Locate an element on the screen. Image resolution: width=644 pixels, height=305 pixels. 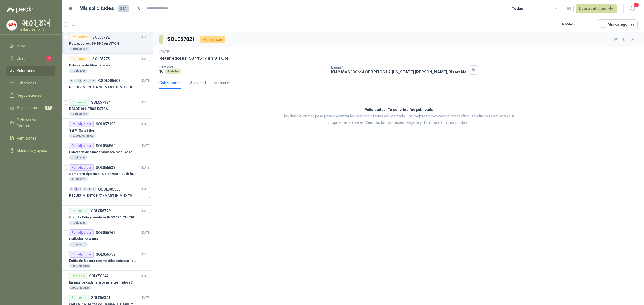
div: 200 Unidades is located at coordinates (80, 288).